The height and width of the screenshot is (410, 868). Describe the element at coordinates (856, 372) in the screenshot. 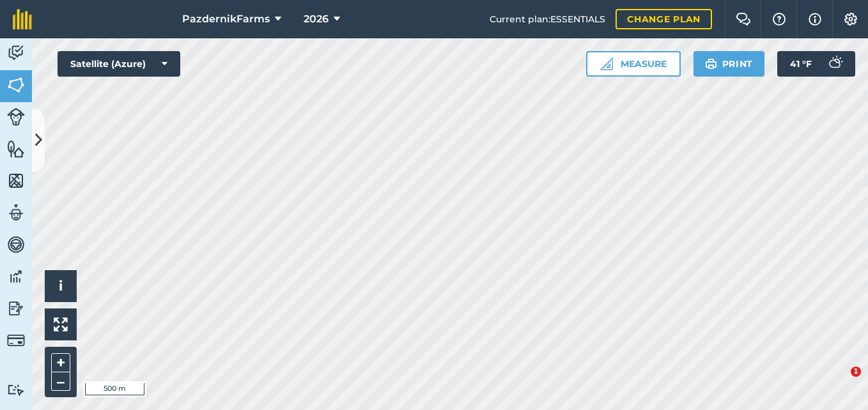

I see `span: 1` at that location.